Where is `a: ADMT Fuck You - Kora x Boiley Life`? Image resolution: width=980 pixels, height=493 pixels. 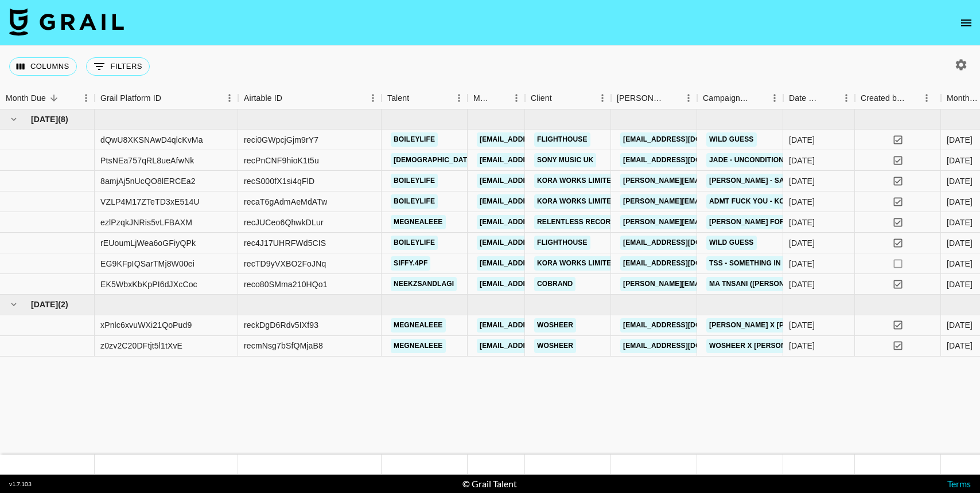
a: ADMT Fuck You - Kora x Boiley Life is located at coordinates (778, 201).